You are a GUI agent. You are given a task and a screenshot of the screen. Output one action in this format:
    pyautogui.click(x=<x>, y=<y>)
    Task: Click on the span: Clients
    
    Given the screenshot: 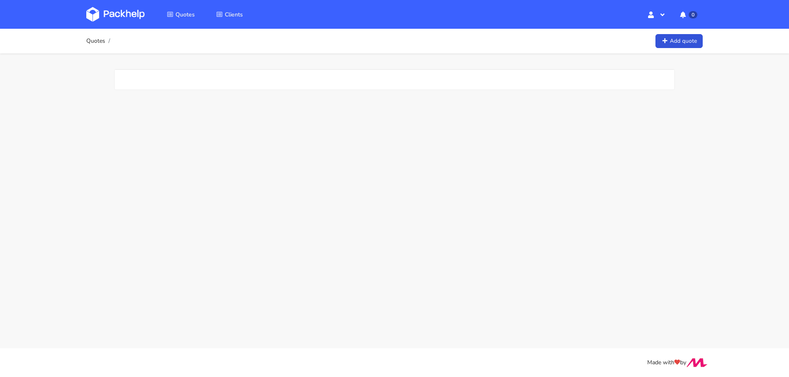 What is the action you would take?
    pyautogui.click(x=234, y=14)
    